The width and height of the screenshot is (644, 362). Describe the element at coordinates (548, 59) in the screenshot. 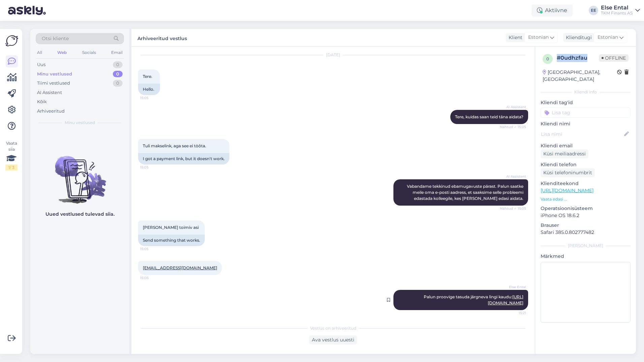

I see `span: 0` at that location.